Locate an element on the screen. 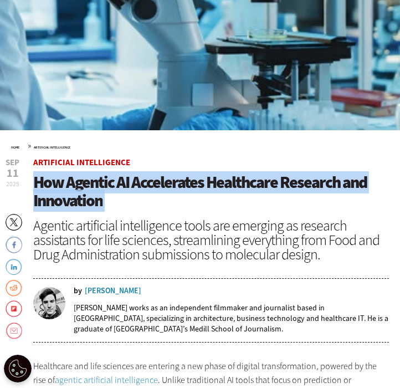 The width and height of the screenshot is (400, 388). span: 11 is located at coordinates (12, 173).